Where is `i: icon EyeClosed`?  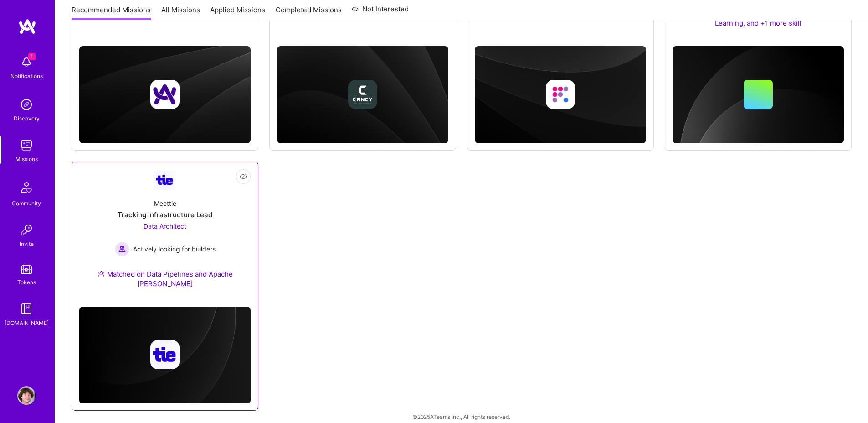
i: icon EyeClosed is located at coordinates (243, 176).